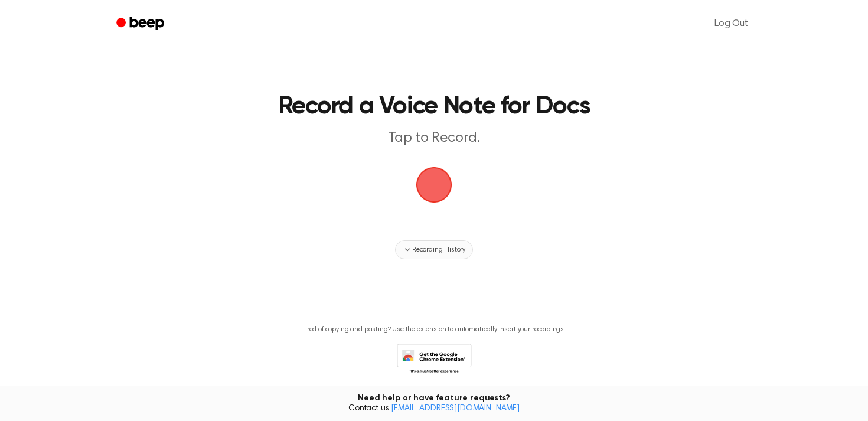 The image size is (868, 421). Describe the element at coordinates (434, 185) in the screenshot. I see `button: Beep Logo` at that location.